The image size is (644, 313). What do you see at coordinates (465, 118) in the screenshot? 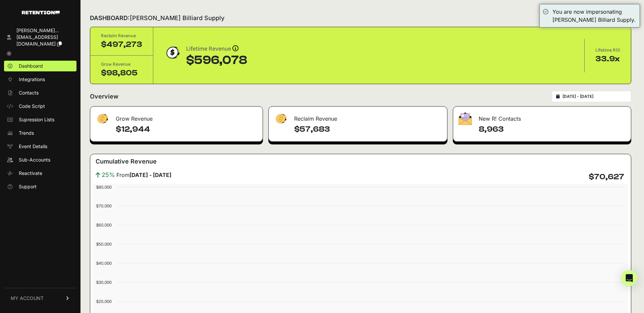
I see `img: fa-envelope-19ae18322b30453b285274b1b8af3d052b27d846a4fbe8435d1a52b978f639a2.png` at bounding box center [465, 118].